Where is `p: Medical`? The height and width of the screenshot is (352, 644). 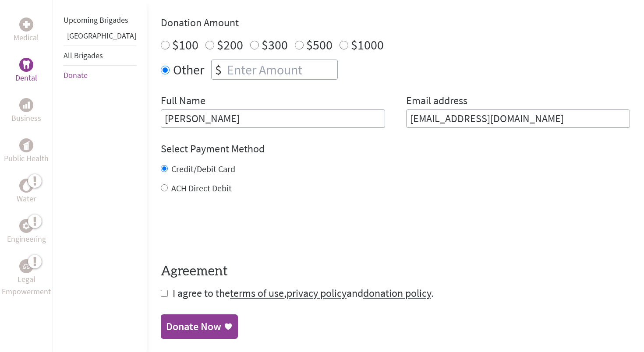
p: Medical is located at coordinates (26, 37).